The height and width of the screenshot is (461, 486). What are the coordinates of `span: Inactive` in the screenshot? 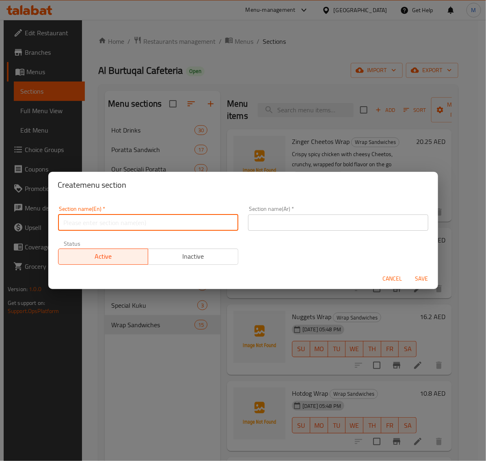 It's located at (193, 256).